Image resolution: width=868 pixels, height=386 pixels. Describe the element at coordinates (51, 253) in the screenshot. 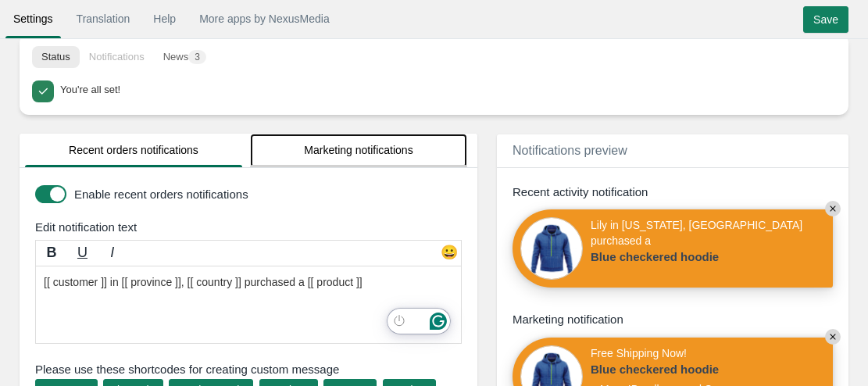

I see `b: B` at that location.